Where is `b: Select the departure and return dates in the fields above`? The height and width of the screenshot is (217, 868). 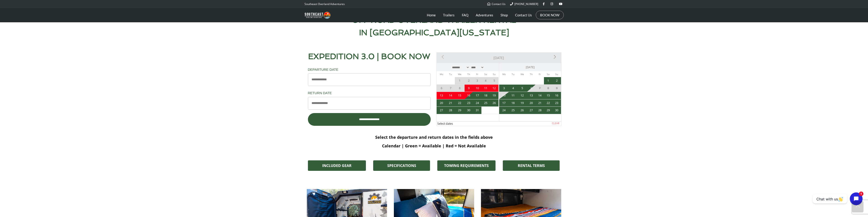
b: Select the departure and return dates in the fields above is located at coordinates (434, 137).